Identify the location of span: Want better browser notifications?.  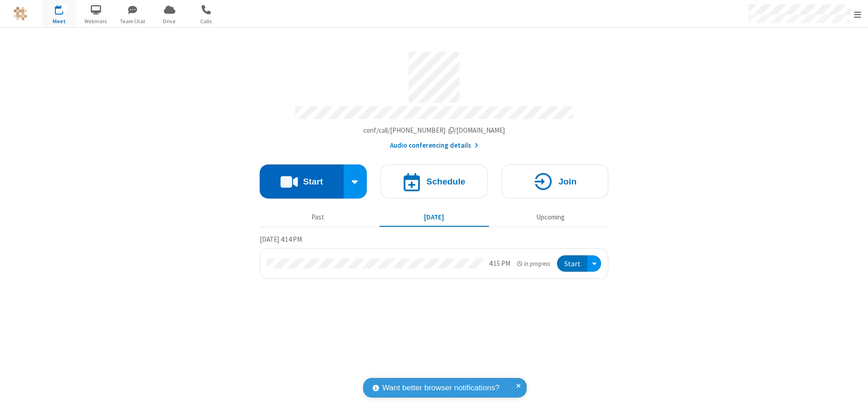
(441, 388).